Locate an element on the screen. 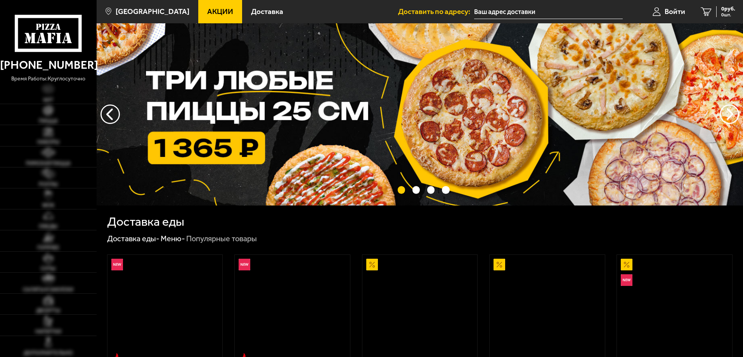 This screenshot has height=357, width=743. span: Войти is located at coordinates (675, 11).